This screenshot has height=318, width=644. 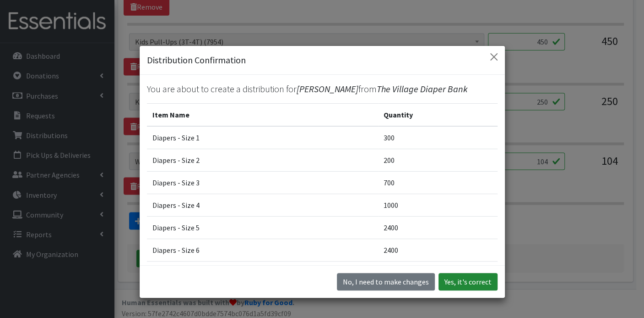 I want to click on button: Close, so click(x=494, y=57).